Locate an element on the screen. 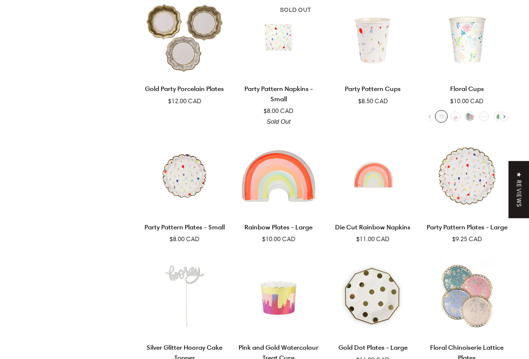  p: Party Pattern Cups is located at coordinates (373, 89).